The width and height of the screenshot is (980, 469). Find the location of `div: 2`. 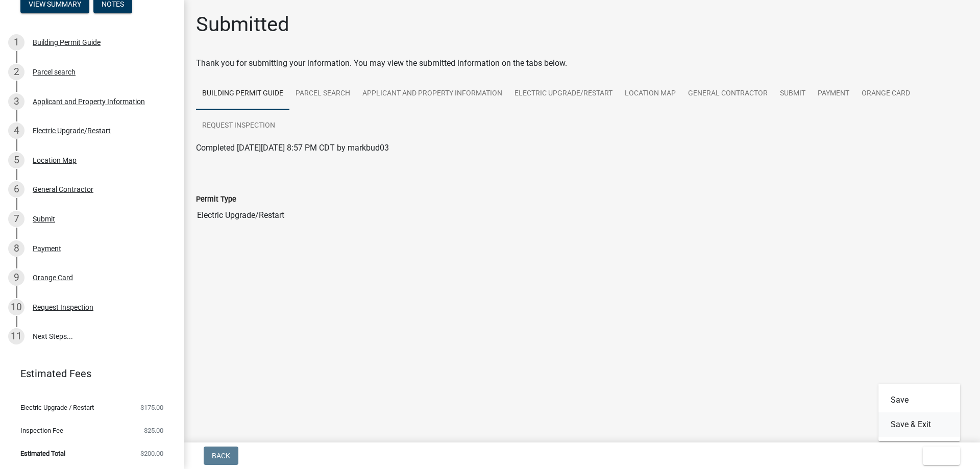

div: 2 is located at coordinates (16, 72).